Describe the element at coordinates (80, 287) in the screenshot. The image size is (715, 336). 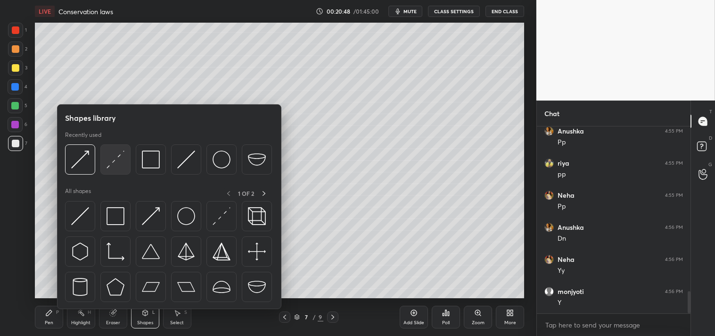
I see `img: svg+xml;charset=utf-8,%3Csvg%20xmlns%3D%22http%3A%2F%2Fwww.w3.org%2F2000%2Fsvg%22%20width%3D%2228...` at that location.